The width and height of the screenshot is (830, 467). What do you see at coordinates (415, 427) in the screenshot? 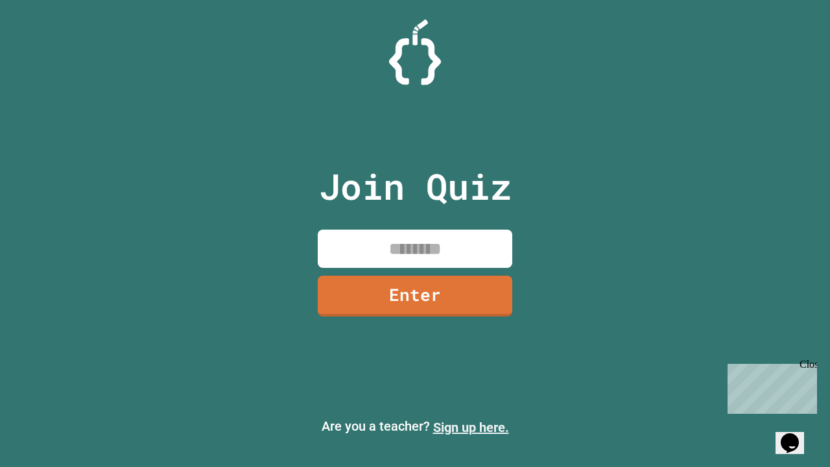
I see `p: Are you a teacher?` at bounding box center [415, 427].